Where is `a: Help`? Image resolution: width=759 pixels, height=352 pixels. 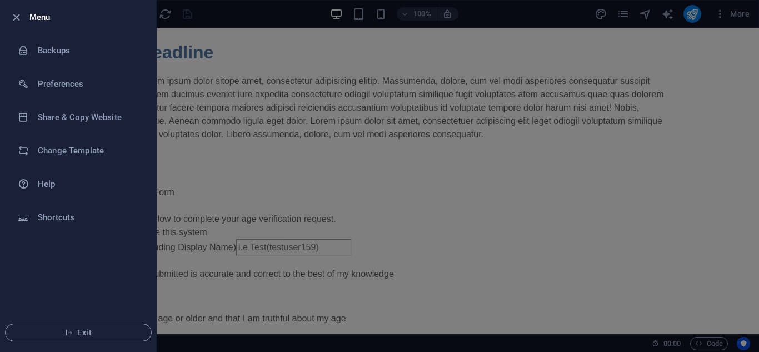
a: Help is located at coordinates (78, 184).